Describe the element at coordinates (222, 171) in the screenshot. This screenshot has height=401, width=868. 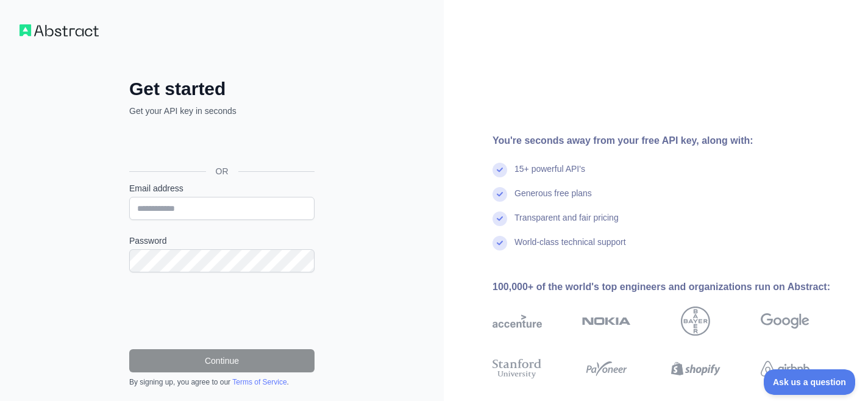
I see `span: OR` at that location.